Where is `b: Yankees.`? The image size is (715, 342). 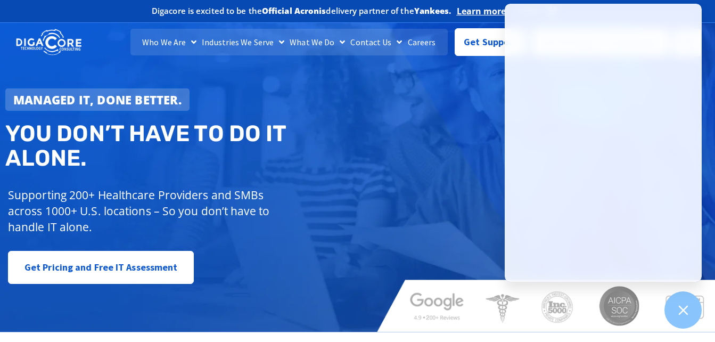 b: Yankees. is located at coordinates (433, 11).